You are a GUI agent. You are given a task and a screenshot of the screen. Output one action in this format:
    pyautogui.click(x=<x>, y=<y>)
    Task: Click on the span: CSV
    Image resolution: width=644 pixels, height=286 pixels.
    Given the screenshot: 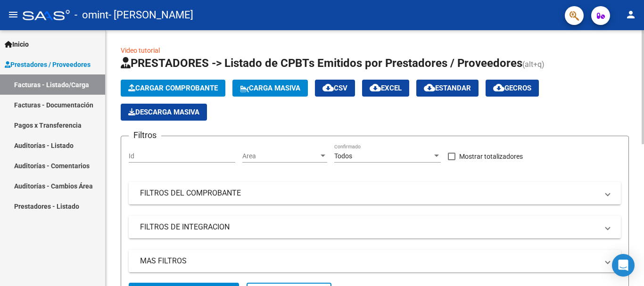 What is the action you would take?
    pyautogui.click(x=335, y=88)
    